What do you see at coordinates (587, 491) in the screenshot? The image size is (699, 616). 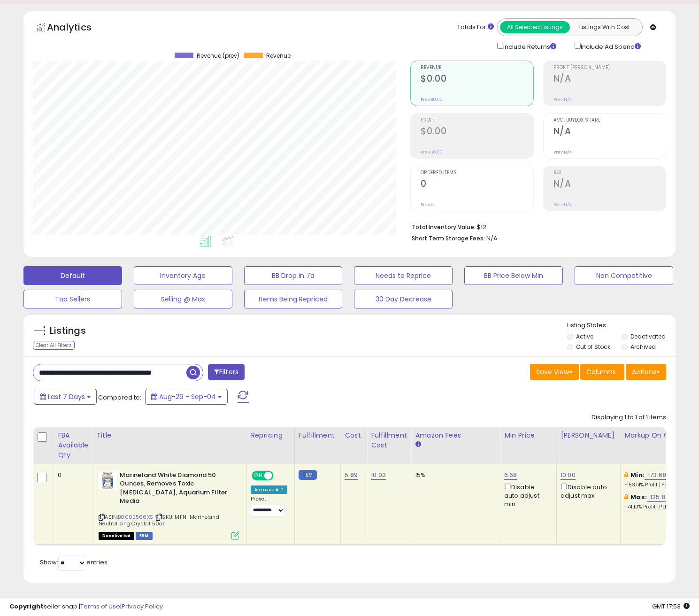 I see `div: Disable auto adjust max` at bounding box center [587, 491].